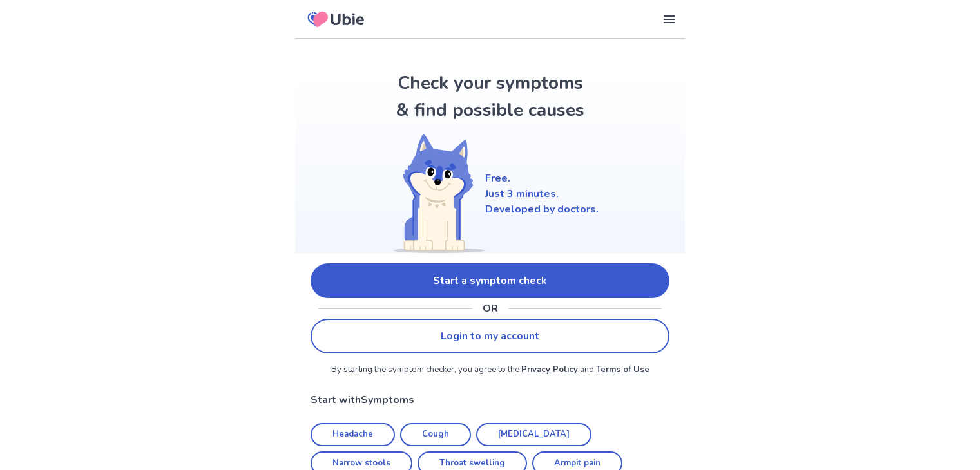 This screenshot has height=470, width=980. Describe the element at coordinates (542, 194) in the screenshot. I see `p: Just 3 minutes.` at that location.